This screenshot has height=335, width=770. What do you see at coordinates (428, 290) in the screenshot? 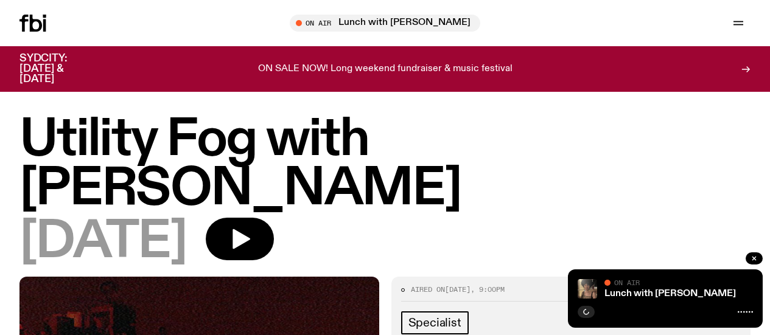
I see `span: Aired on` at bounding box center [428, 290].